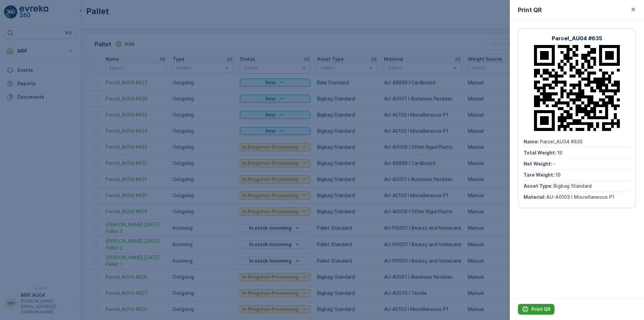 The width and height of the screenshot is (644, 320). What do you see at coordinates (572, 186) in the screenshot?
I see `span: Bigbag Standard` at bounding box center [572, 186].